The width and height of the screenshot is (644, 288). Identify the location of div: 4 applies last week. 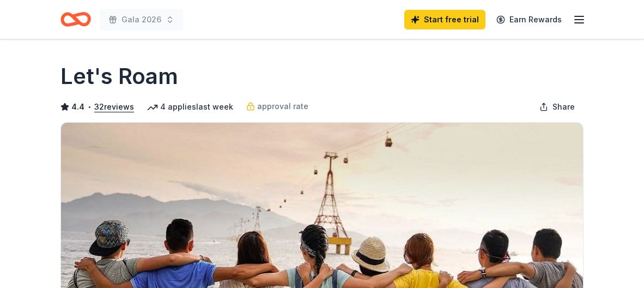
(190, 107).